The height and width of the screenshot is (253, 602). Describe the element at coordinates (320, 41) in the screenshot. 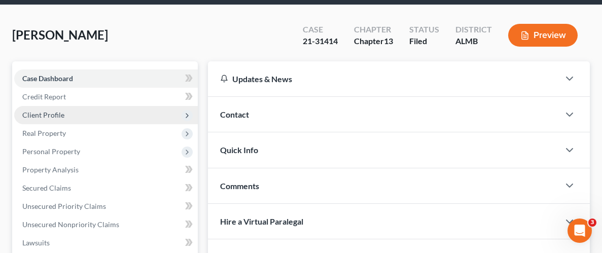

I see `div: 21-31414` at that location.